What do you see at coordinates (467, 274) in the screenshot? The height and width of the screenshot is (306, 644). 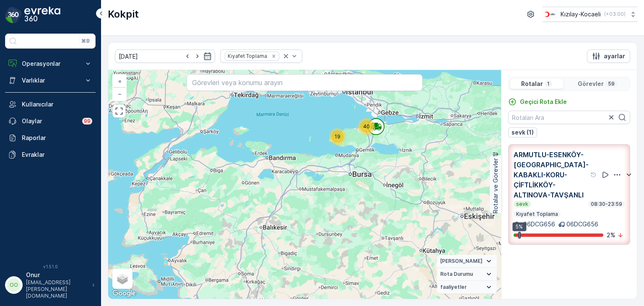 I see `summary: Rota Durumu` at bounding box center [467, 274].